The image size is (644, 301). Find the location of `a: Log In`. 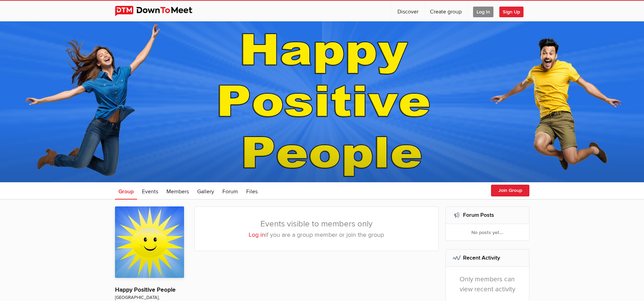

a: Log In is located at coordinates (483, 11).